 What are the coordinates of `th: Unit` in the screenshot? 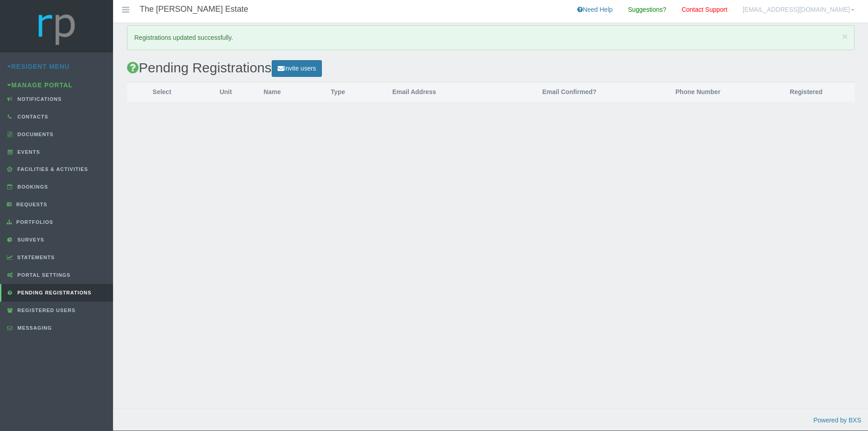 It's located at (226, 92).